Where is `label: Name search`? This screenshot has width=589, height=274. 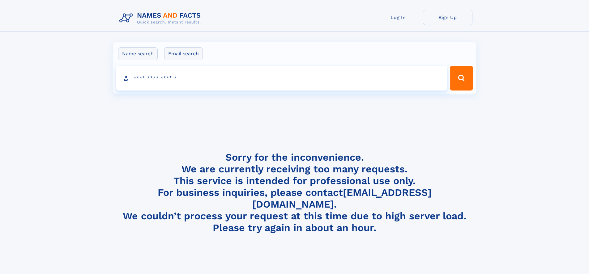 label: Name search is located at coordinates (138, 54).